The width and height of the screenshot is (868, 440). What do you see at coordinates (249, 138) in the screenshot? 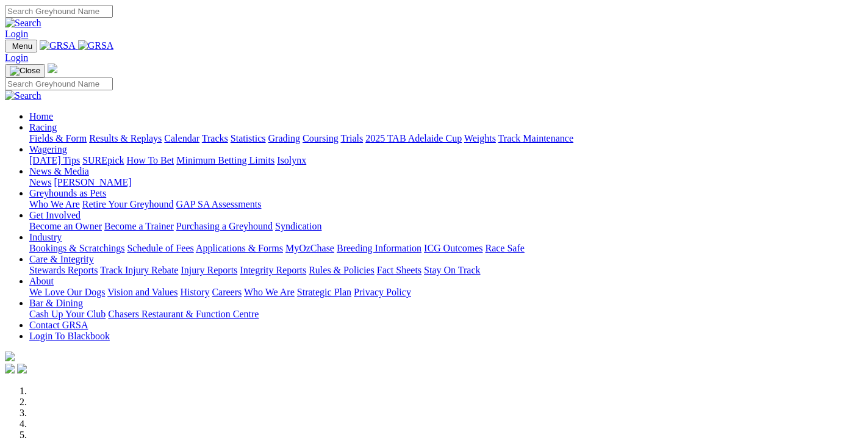
I see `a: Statistics` at bounding box center [249, 138].